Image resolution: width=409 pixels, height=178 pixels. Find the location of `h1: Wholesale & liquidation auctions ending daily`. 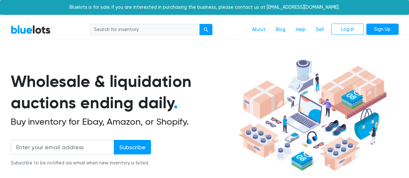

h1: Wholesale & liquidation auctions ending daily is located at coordinates (123, 92).